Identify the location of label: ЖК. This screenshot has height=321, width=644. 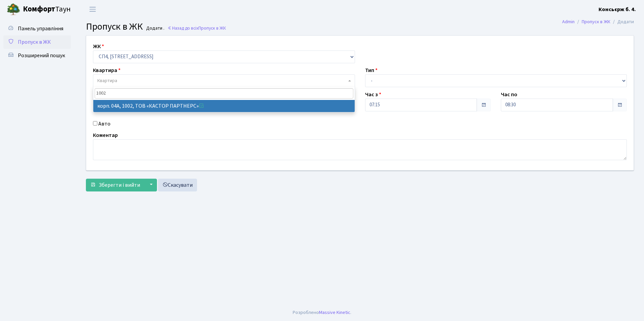
(98, 47).